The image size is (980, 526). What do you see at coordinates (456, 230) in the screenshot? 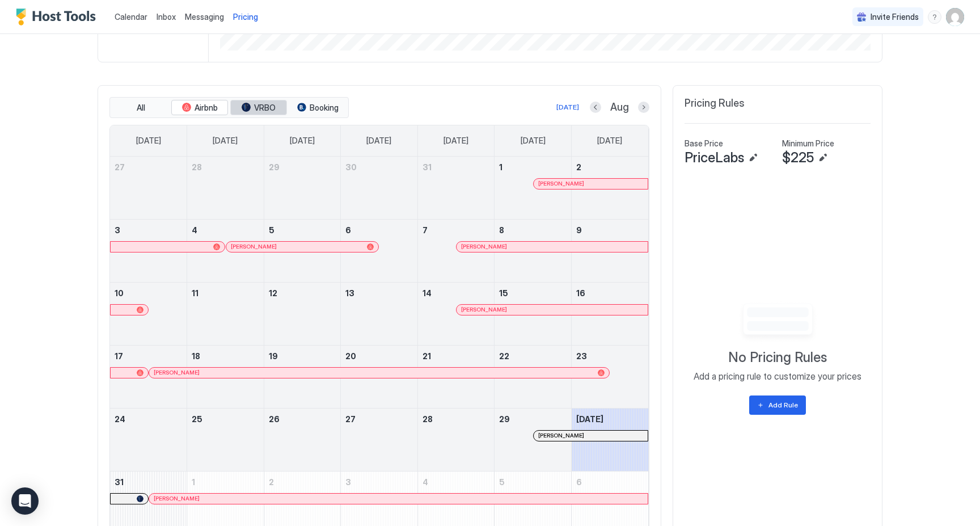
I see `a: August 7, 2025` at bounding box center [456, 230].